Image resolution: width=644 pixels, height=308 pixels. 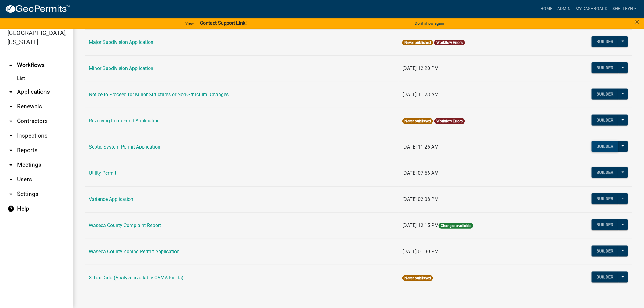 What do you see at coordinates (11, 209) in the screenshot?
I see `i: help` at bounding box center [11, 209].